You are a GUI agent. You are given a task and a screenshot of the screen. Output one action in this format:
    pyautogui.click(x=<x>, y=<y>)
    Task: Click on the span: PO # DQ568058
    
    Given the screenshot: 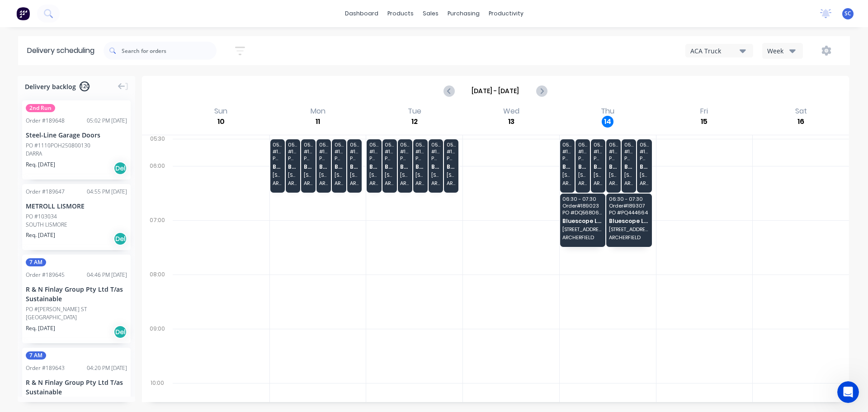 What is the action you would take?
    pyautogui.click(x=583, y=158)
    